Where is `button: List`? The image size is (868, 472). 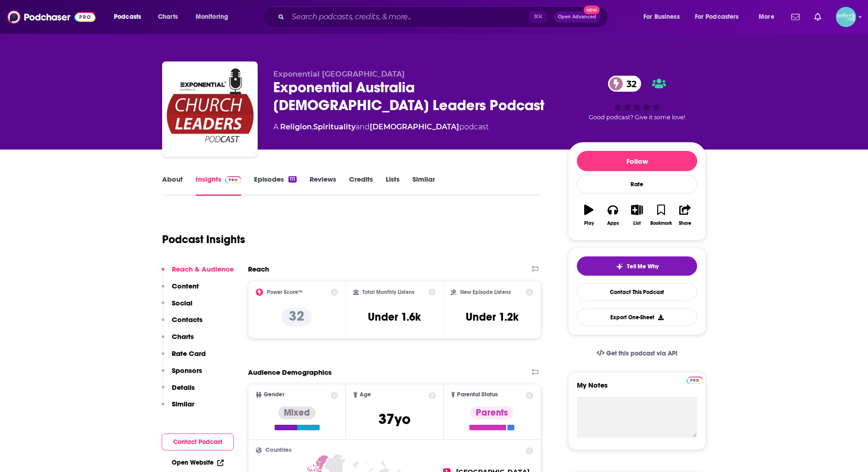
button: List is located at coordinates (637, 215).